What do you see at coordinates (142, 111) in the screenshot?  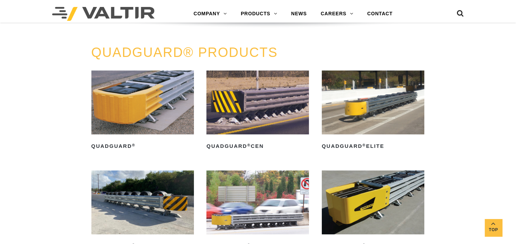 I see `a: QuadGuard®` at bounding box center [142, 111].